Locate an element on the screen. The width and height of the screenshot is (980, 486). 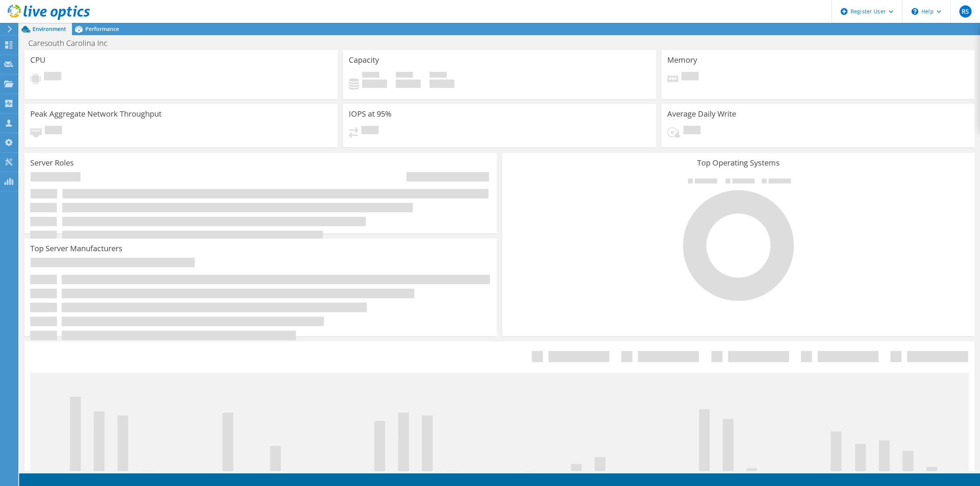
h3: Average Daily Write is located at coordinates (701, 114).